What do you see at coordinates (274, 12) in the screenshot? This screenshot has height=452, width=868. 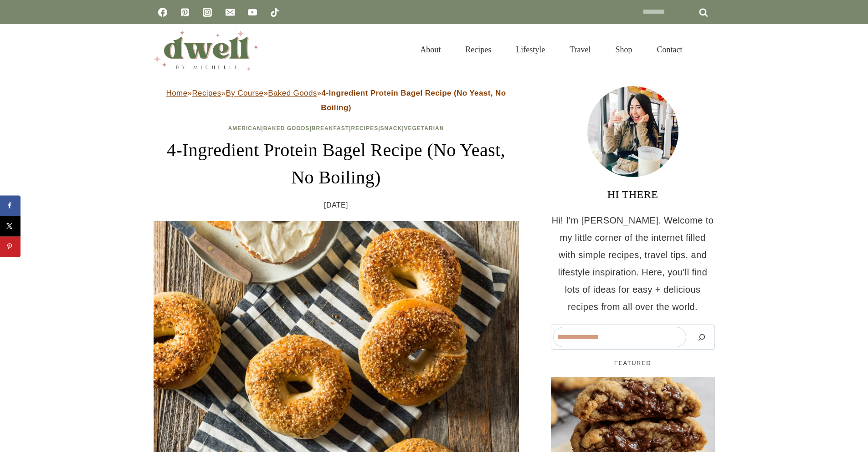 I see `a: TikTok` at bounding box center [274, 12].